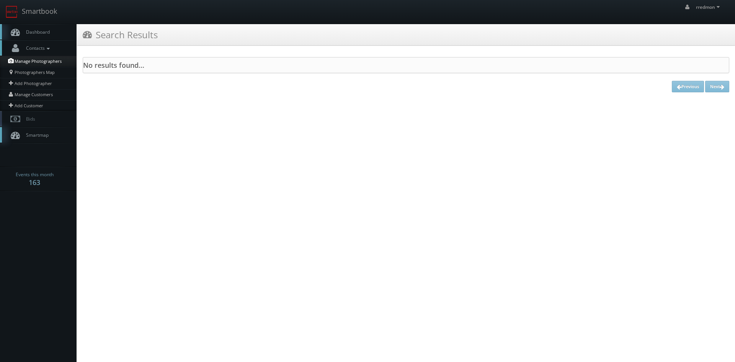 The width and height of the screenshot is (735, 362). I want to click on strong: 163, so click(34, 182).